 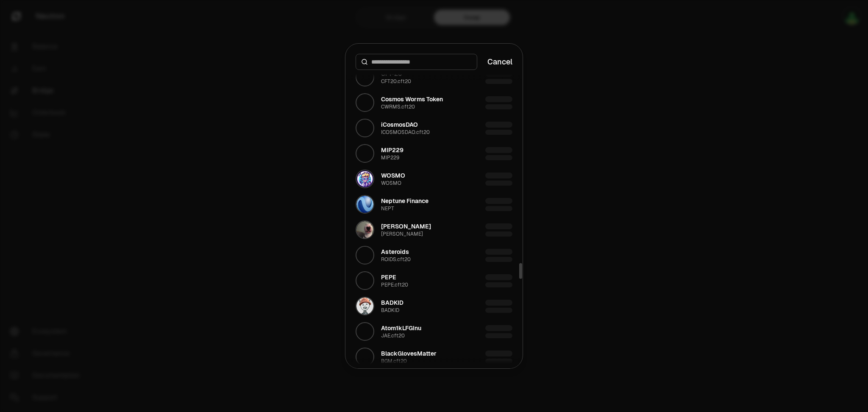 I want to click on div: BlackGlovesMatter, so click(x=409, y=354).